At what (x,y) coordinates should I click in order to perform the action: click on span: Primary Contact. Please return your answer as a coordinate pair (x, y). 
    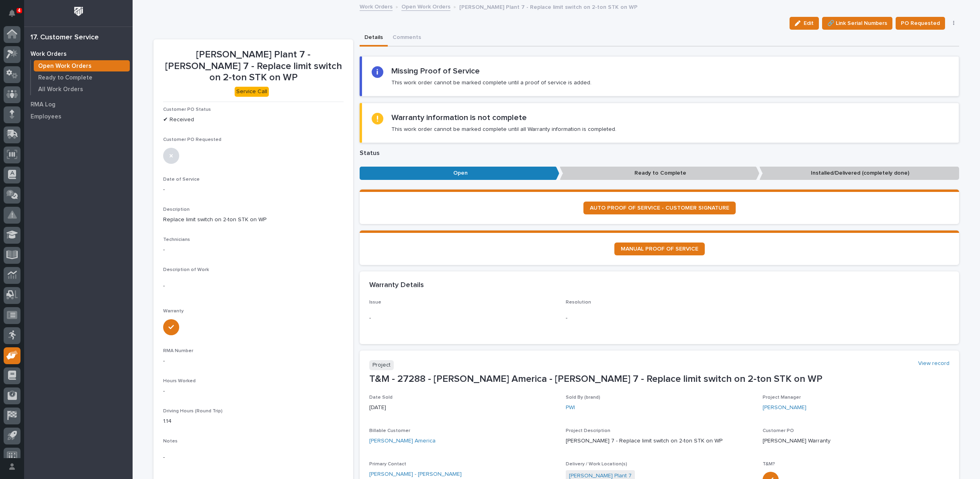
    Looking at the image, I should click on (388, 464).